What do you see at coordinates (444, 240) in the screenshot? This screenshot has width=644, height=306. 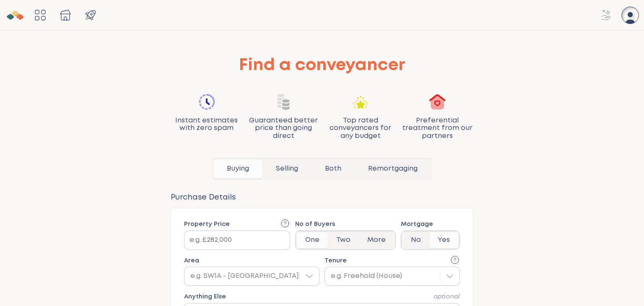 I see `button: Yes` at bounding box center [444, 240].